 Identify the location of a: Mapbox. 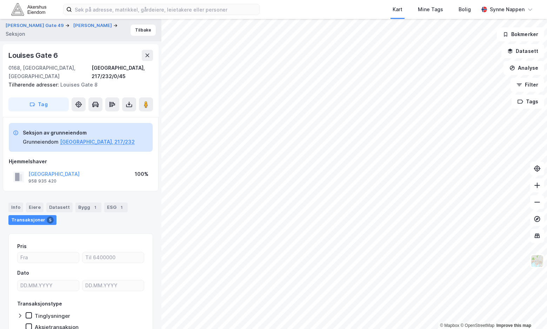
(449, 326).